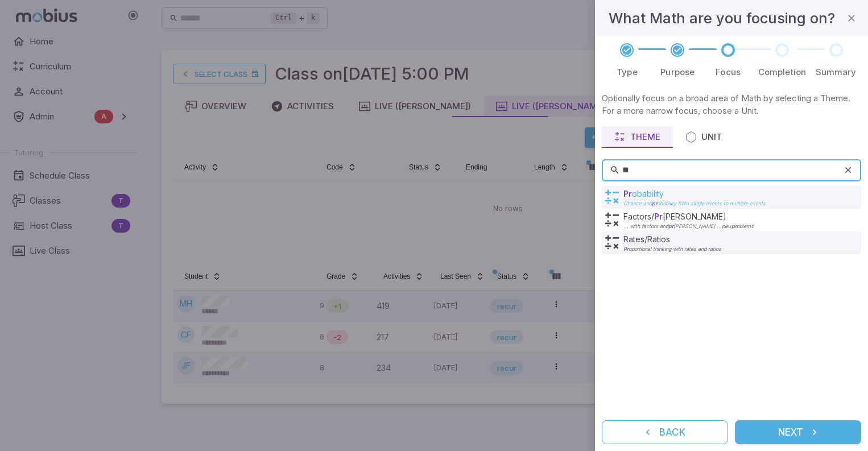  What do you see at coordinates (643, 216) in the screenshot?
I see `span: Factors/` at bounding box center [643, 216].